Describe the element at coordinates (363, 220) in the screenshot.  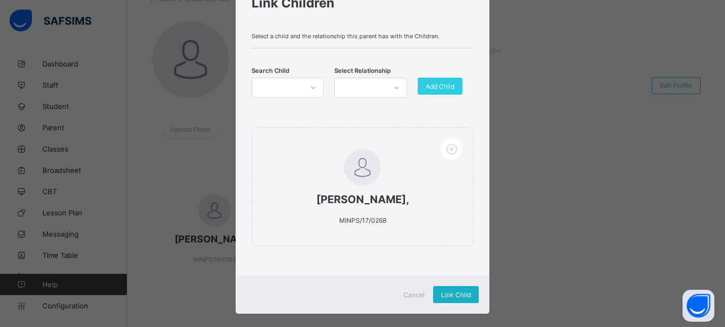
I see `span: MINPS/17/0268` at that location.